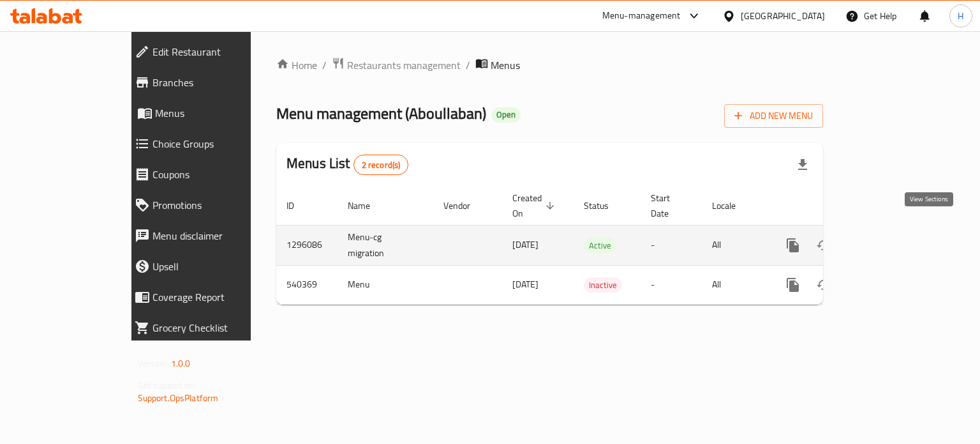 The height and width of the screenshot is (444, 980). Describe the element at coordinates (549, 65) in the screenshot. I see `nav: breadcrumb` at that location.